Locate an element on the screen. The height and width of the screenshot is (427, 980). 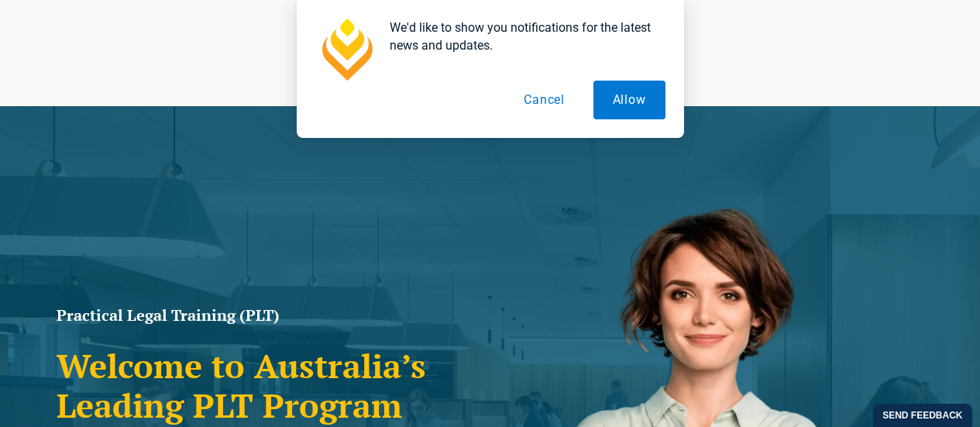
button: Allow is located at coordinates (629, 100).